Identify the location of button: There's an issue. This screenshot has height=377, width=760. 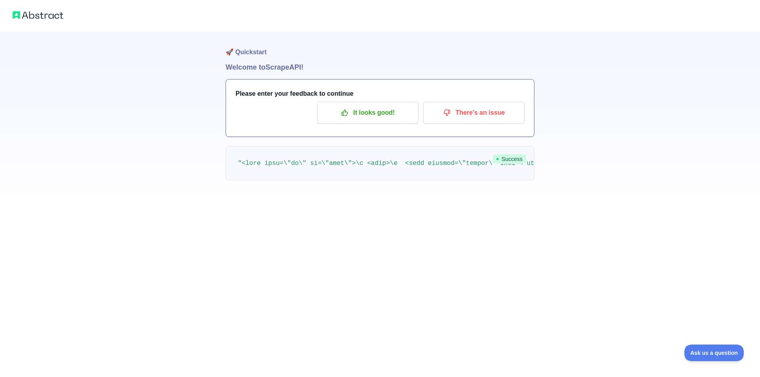
(474, 113).